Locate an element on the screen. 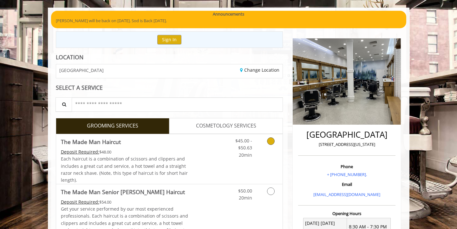 This screenshot has width=457, height=229. h3: Opening Hours is located at coordinates (347, 213).